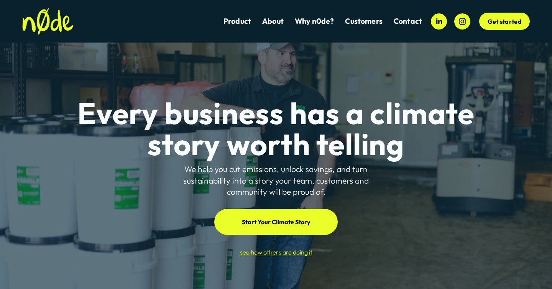 The height and width of the screenshot is (289, 552). I want to click on h1: Every business has a climate story worth telling, so click(276, 129).